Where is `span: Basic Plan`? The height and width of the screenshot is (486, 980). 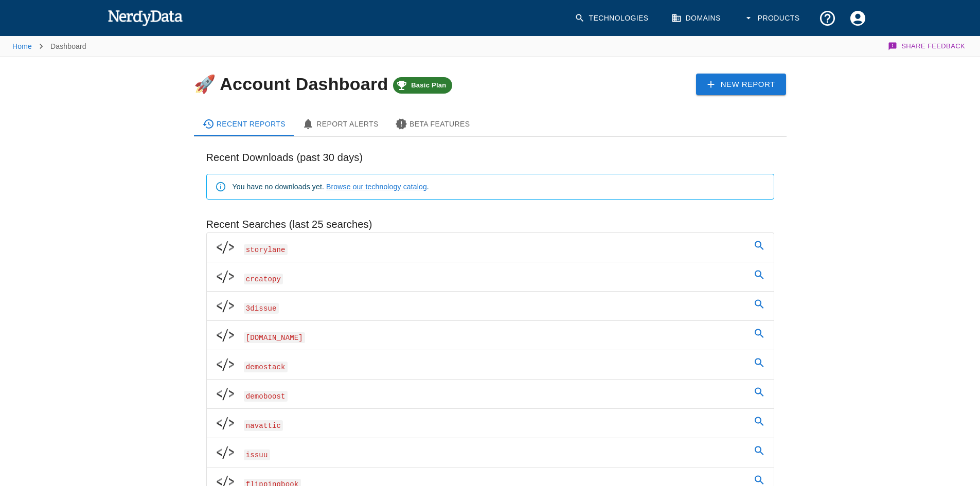
span: Basic Plan is located at coordinates (428, 85).